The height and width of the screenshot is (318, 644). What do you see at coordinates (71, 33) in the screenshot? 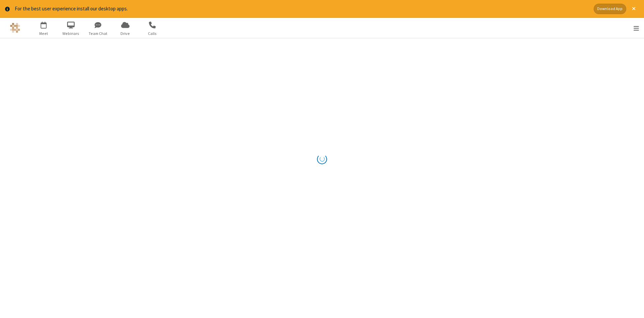
I see `span: Webinars` at bounding box center [71, 33].